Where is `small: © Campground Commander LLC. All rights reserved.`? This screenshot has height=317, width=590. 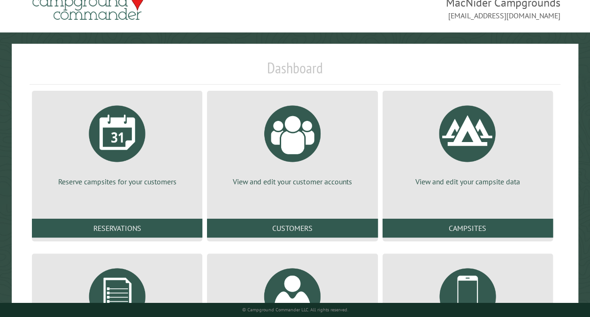 small: © Campground Commander LLC. All rights reserved. is located at coordinates (295, 309).